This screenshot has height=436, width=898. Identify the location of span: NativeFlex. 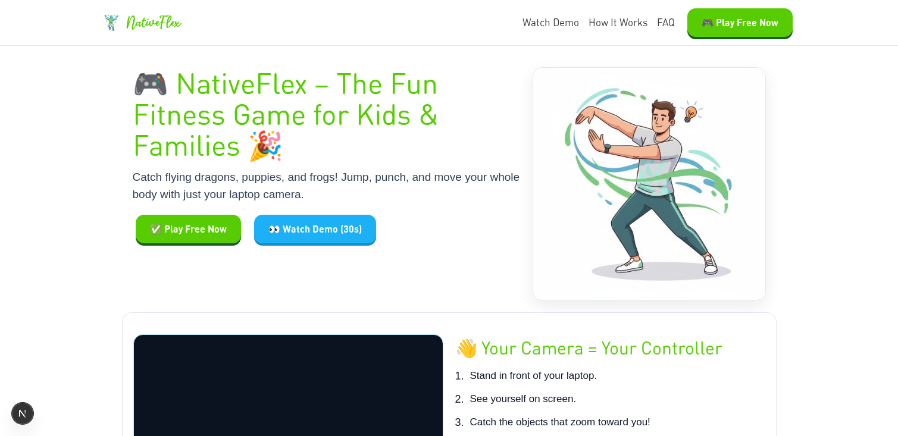
(153, 23).